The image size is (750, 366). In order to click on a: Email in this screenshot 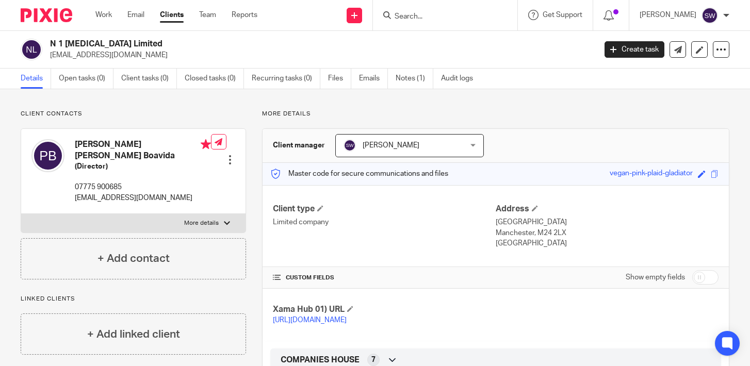, I will do `click(136, 15)`.